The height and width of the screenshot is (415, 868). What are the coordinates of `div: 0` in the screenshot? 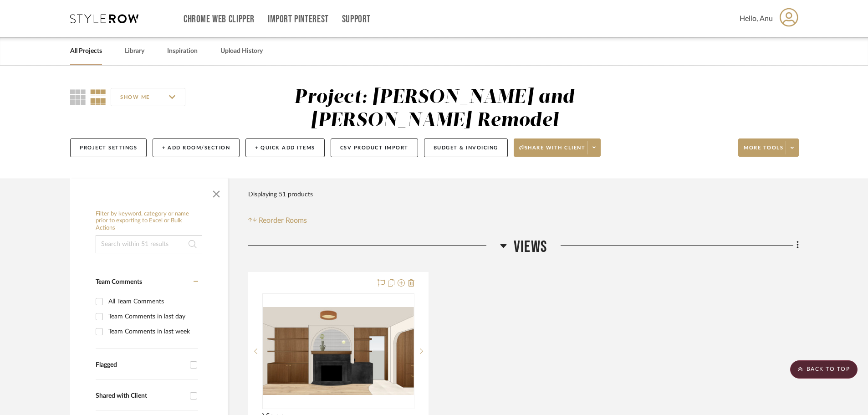 It's located at (338, 351).